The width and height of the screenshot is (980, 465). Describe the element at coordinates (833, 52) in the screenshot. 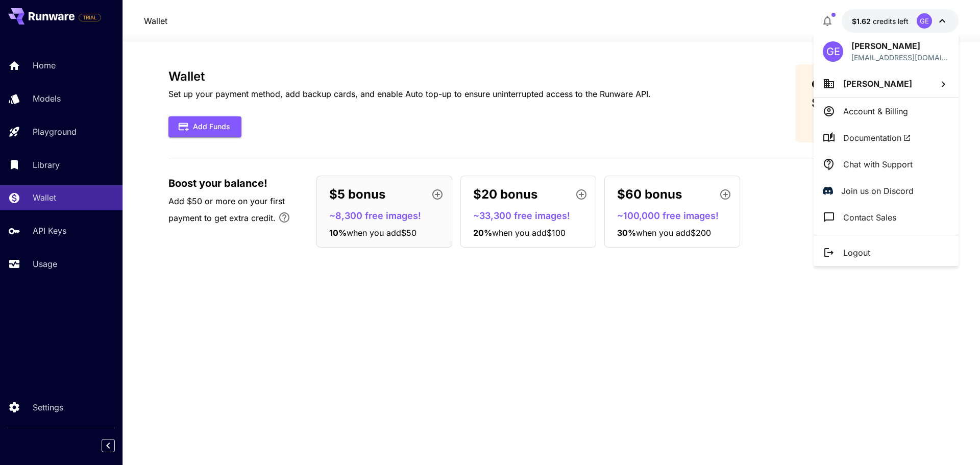

I see `div: GE` at that location.